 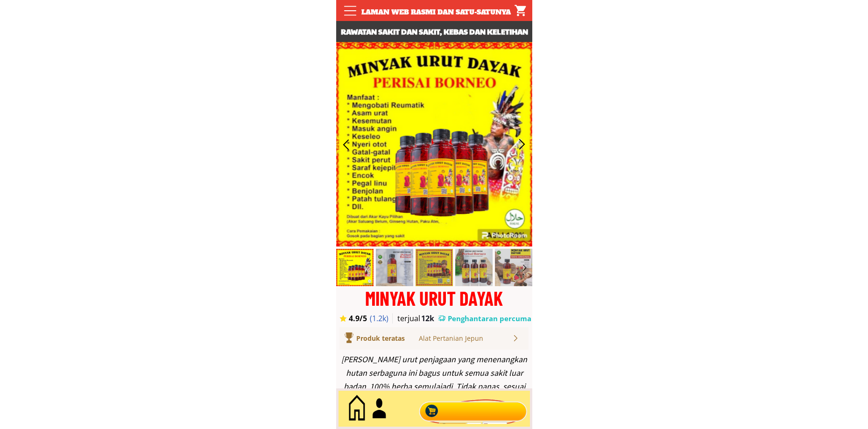 What do you see at coordinates (436, 12) in the screenshot?
I see `div: Laman web rasmi dan satu-satunya` at bounding box center [436, 12].